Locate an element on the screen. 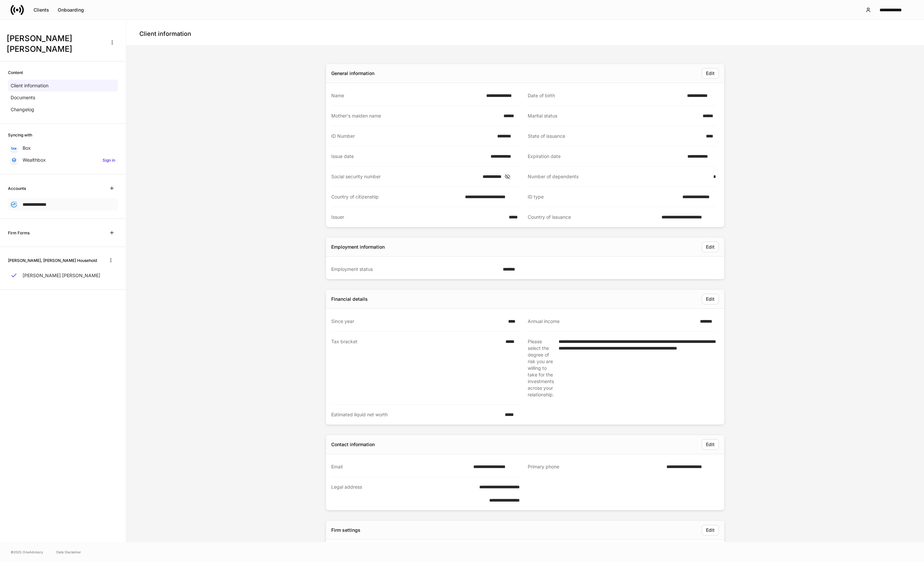 The width and height of the screenshot is (924, 562). div: Legal address is located at coordinates (393, 494).